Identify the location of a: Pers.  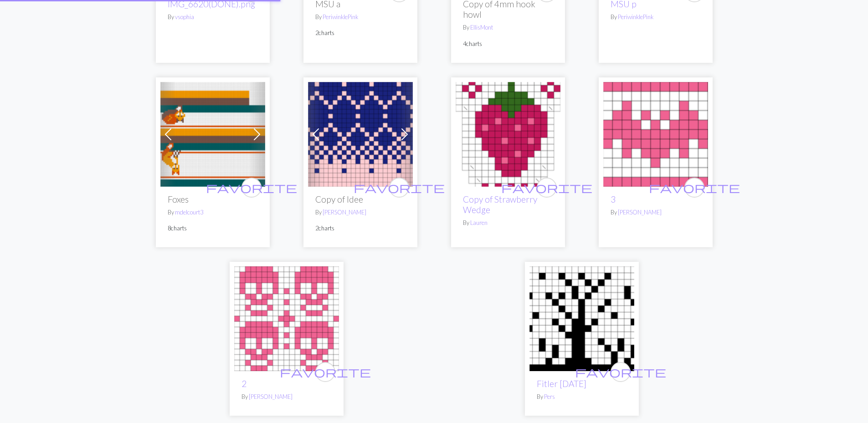
(550, 397).